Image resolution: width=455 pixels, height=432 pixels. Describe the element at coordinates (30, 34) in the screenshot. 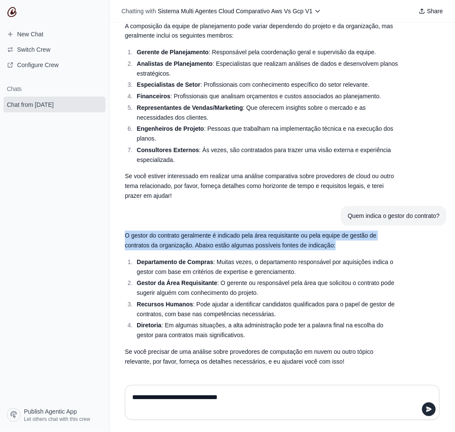

I see `span: New Chat` at that location.